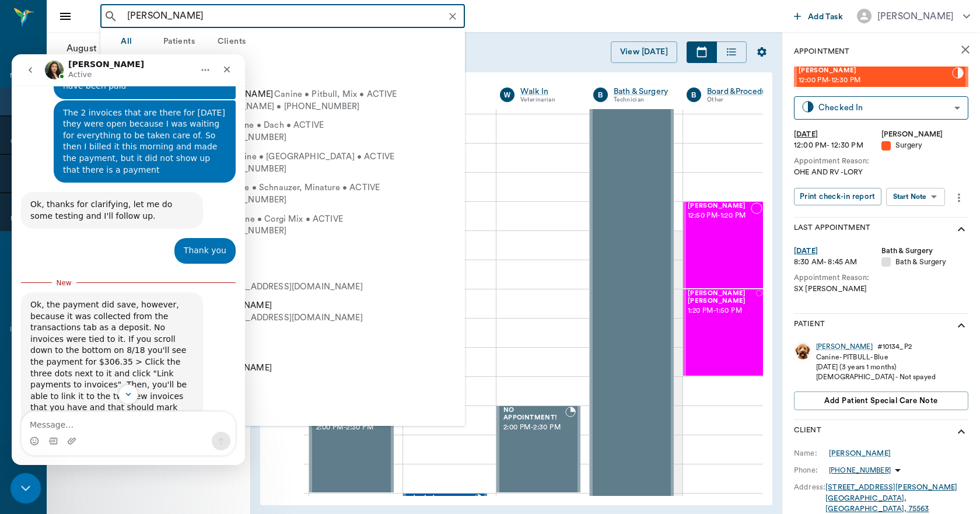 This screenshot has width=980, height=514. What do you see at coordinates (641, 100) in the screenshot?
I see `div: Technician` at bounding box center [641, 100].